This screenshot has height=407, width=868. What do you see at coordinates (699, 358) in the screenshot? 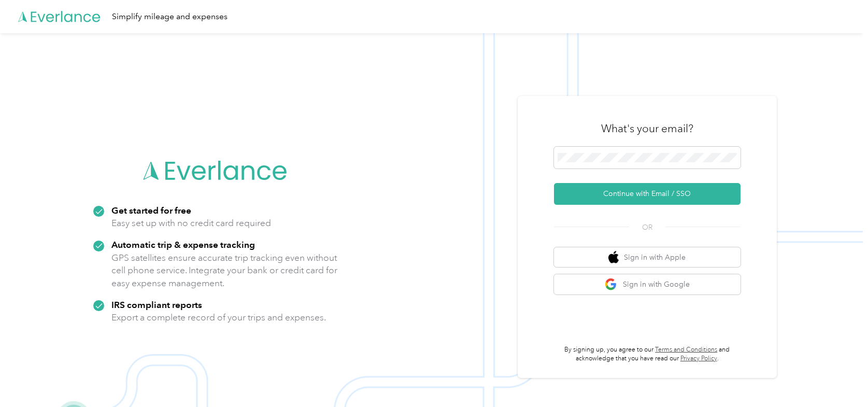
I see `a: Privacy Policy` at bounding box center [699, 358].